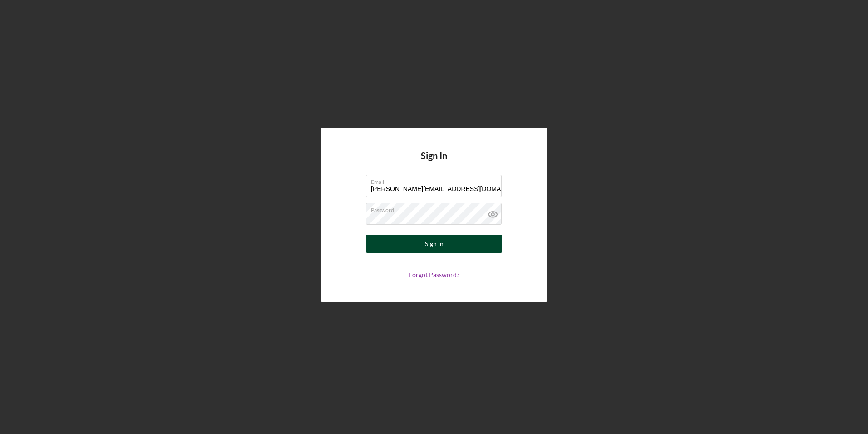  What do you see at coordinates (436, 208) in the screenshot?
I see `label: Password` at bounding box center [436, 208].